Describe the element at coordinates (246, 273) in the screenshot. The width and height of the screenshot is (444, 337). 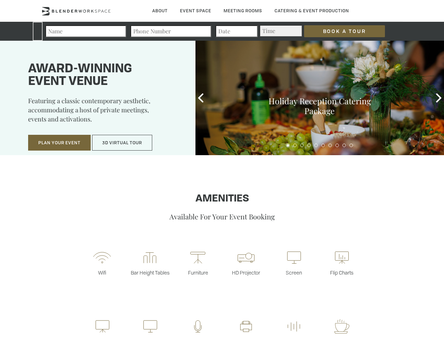
I see `p: HD Projector` at that location.